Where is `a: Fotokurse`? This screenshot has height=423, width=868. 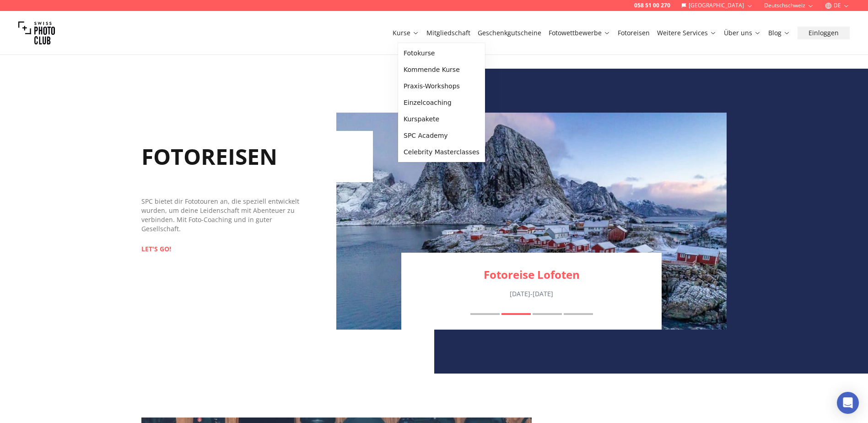
a: Fotokurse is located at coordinates (442, 53).